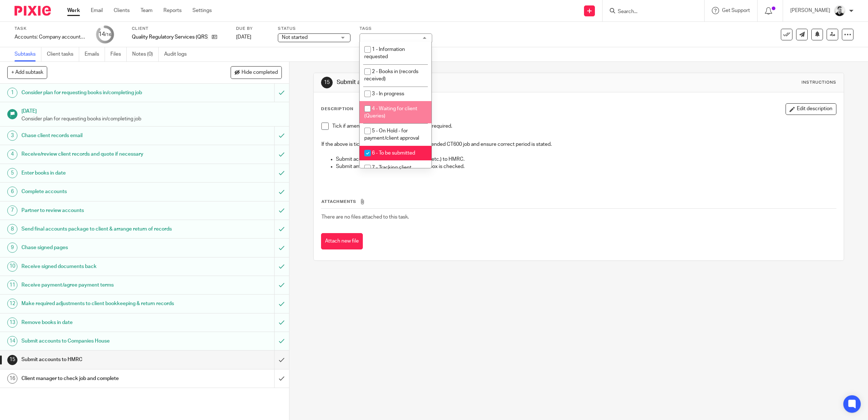 The image size is (868, 420). What do you see at coordinates (51, 37) in the screenshot?
I see `div: Accounts: Company accounts and tax return` at bounding box center [51, 37].